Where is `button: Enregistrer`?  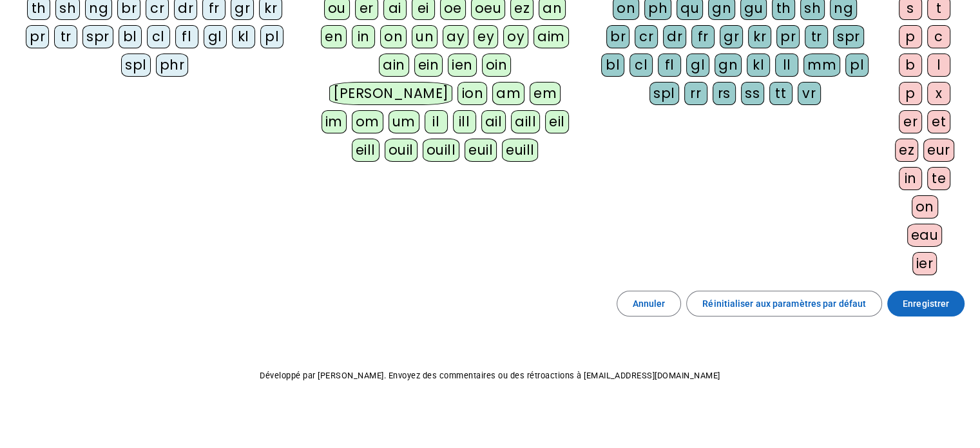
button: Enregistrer is located at coordinates (925, 304).